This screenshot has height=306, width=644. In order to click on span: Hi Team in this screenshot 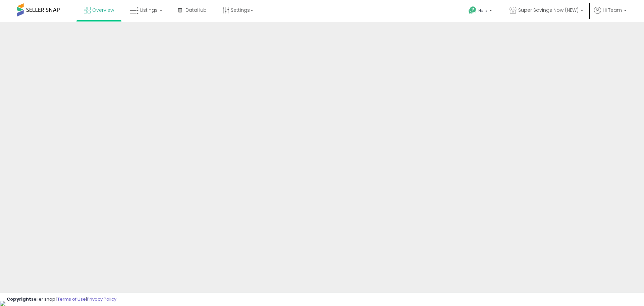, I will do `click(612, 10)`.